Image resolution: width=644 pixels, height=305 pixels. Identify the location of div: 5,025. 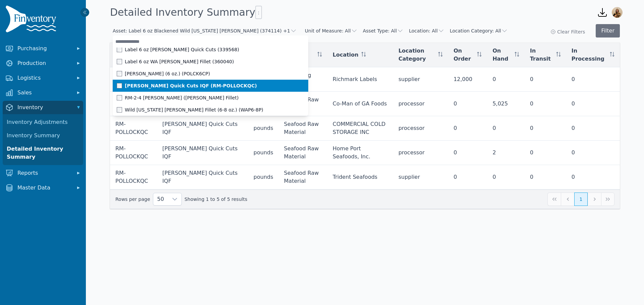
(506, 104).